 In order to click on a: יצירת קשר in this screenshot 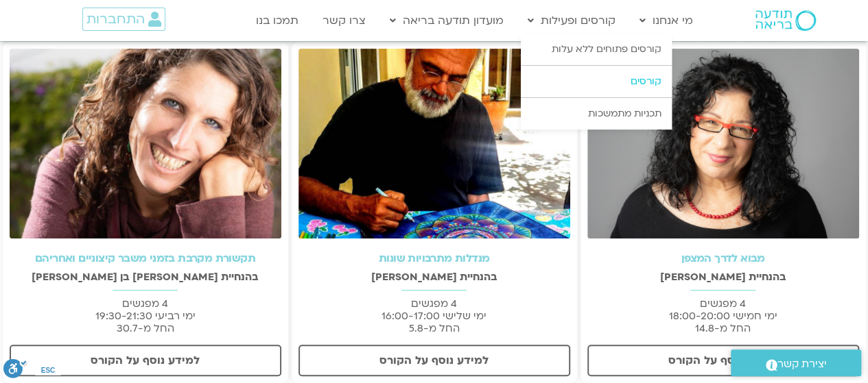, I will do `click(796, 363)`.